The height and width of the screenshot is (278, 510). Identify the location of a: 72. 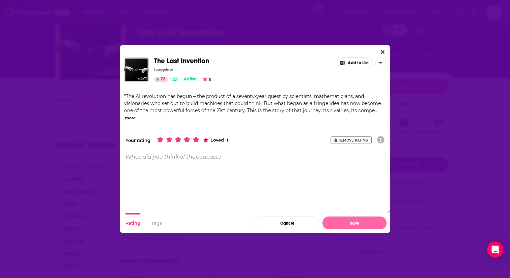
(161, 79).